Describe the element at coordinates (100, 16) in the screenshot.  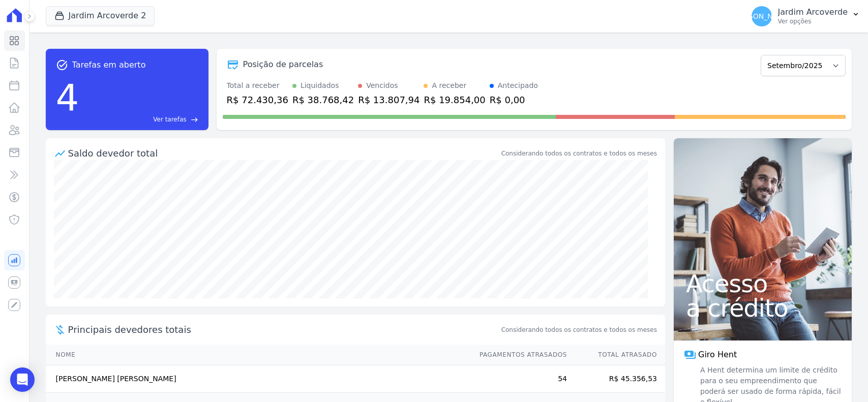
I see `button: Jardim Arcoverde 2` at that location.